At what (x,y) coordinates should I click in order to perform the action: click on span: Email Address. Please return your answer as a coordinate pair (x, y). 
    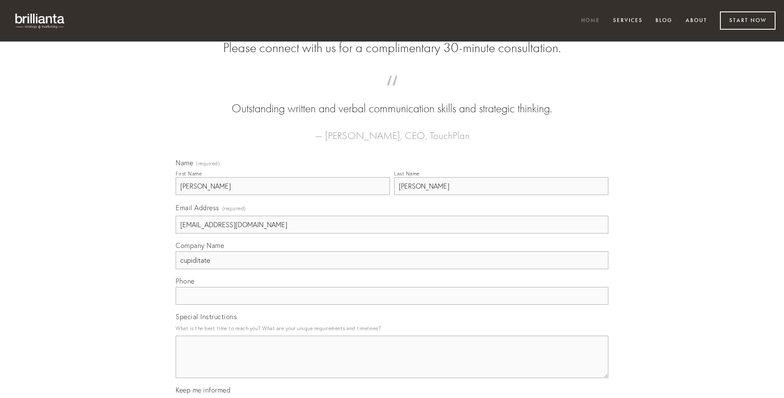
    Looking at the image, I should click on (197, 208).